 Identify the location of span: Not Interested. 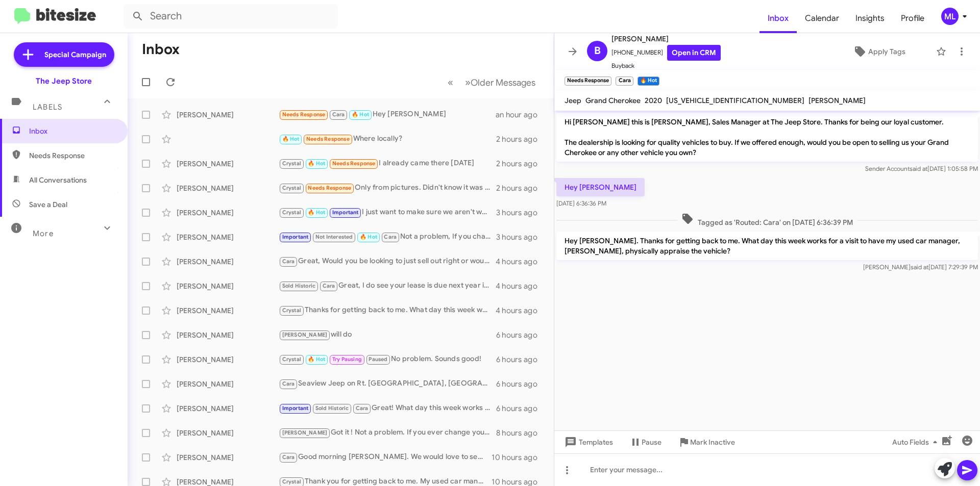
(334, 236).